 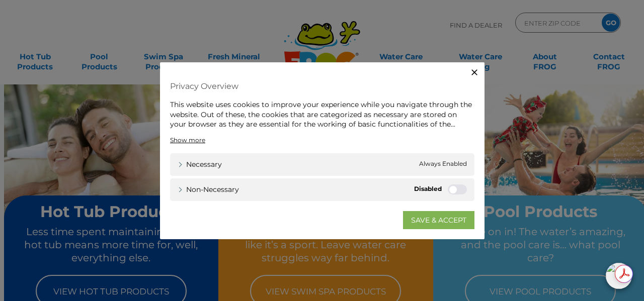 What do you see at coordinates (188, 140) in the screenshot?
I see `a: Show more` at bounding box center [188, 140].